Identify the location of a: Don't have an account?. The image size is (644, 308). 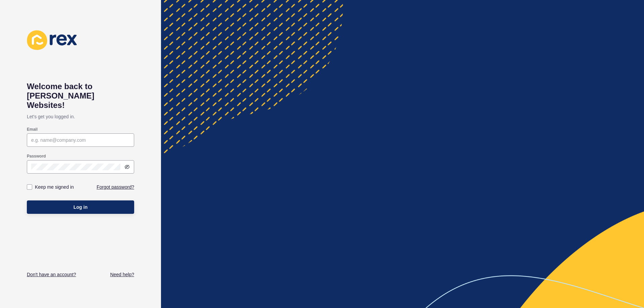
(51, 275).